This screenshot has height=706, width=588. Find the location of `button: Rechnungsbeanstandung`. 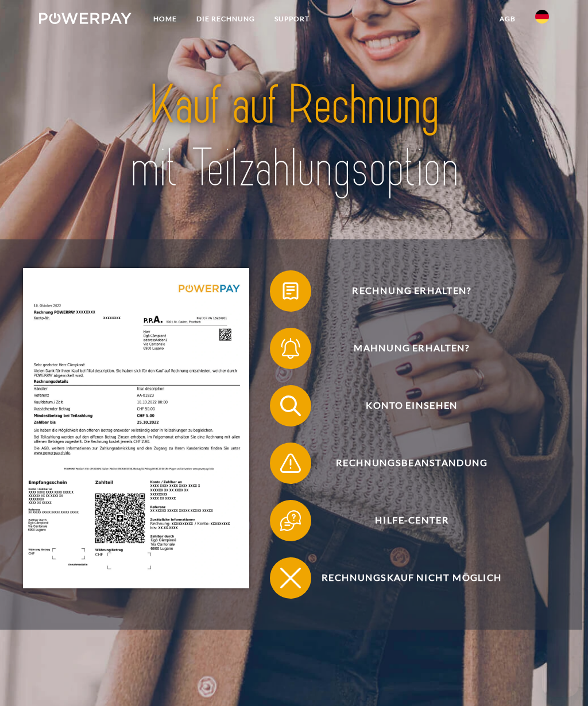

button: Rechnungsbeanstandung is located at coordinates (404, 463).